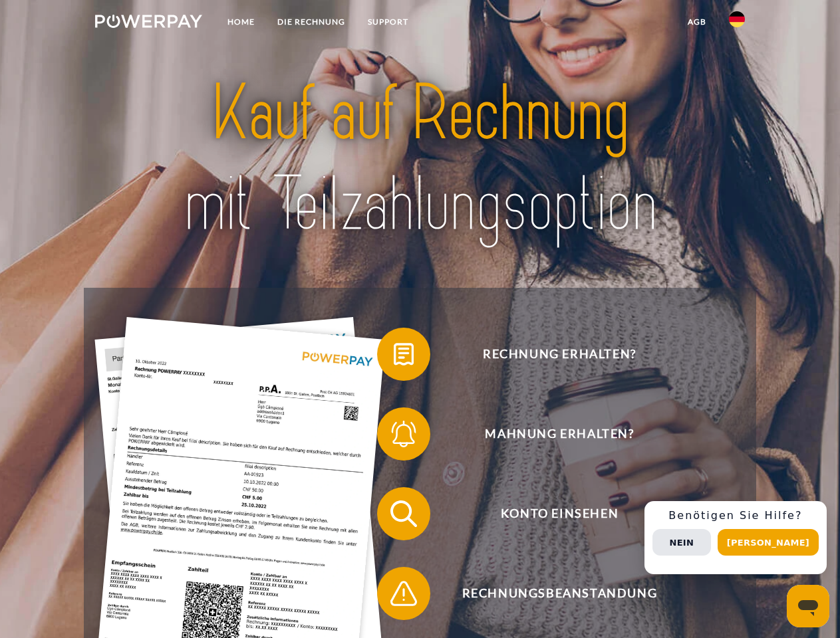 The width and height of the screenshot is (840, 638). What do you see at coordinates (550, 594) in the screenshot?
I see `a: Rechnungsbeanstandung` at bounding box center [550, 594].